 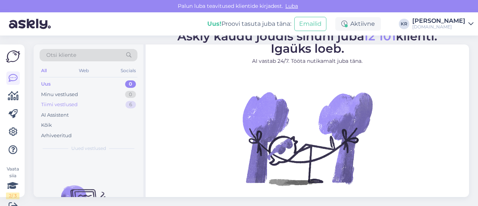 I want to click on div: All, so click(x=44, y=71).